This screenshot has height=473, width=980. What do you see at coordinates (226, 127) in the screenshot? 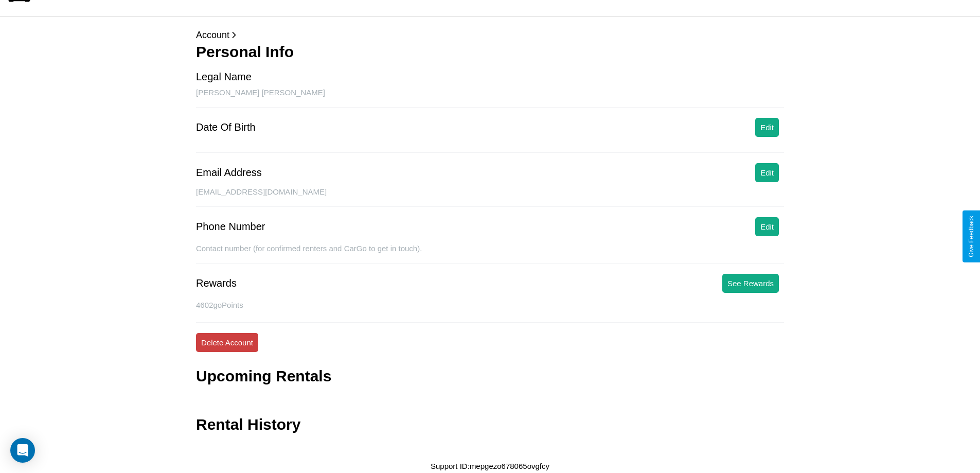
I see `div: Date Of Birth` at bounding box center [226, 127].